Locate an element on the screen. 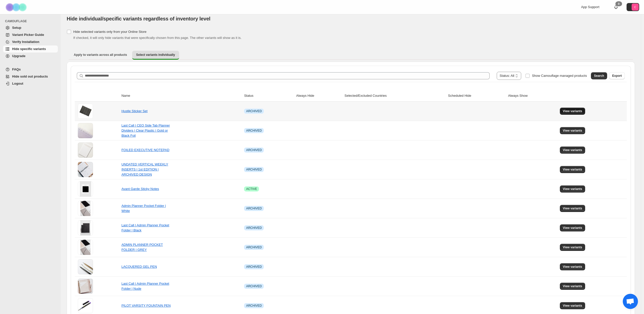 The image size is (644, 314). a: Hide sold out products is located at coordinates (30, 77).